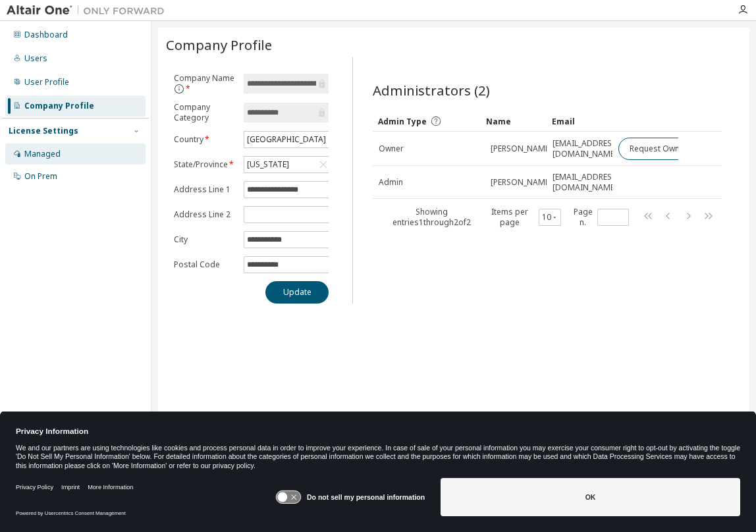 This screenshot has width=756, height=532. What do you see at coordinates (297, 292) in the screenshot?
I see `button: Update` at bounding box center [297, 292].